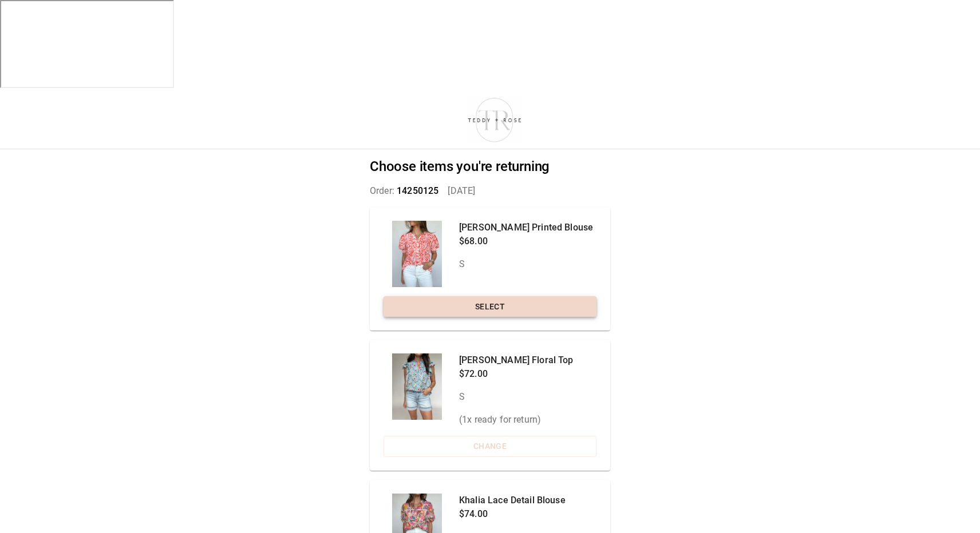 This screenshot has height=533, width=980. Describe the element at coordinates (490, 166) in the screenshot. I see `h2: Choose items you're returning` at that location.